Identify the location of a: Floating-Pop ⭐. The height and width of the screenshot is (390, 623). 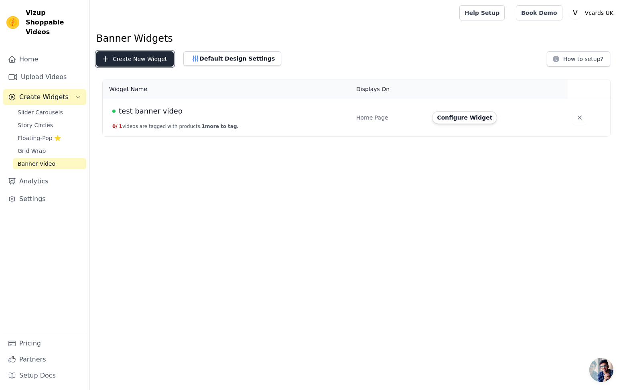
(49, 138).